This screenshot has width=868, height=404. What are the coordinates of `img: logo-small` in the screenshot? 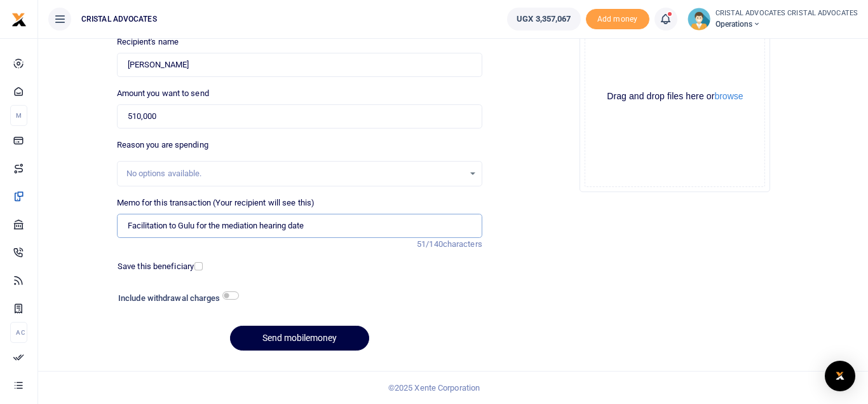 It's located at (19, 20).